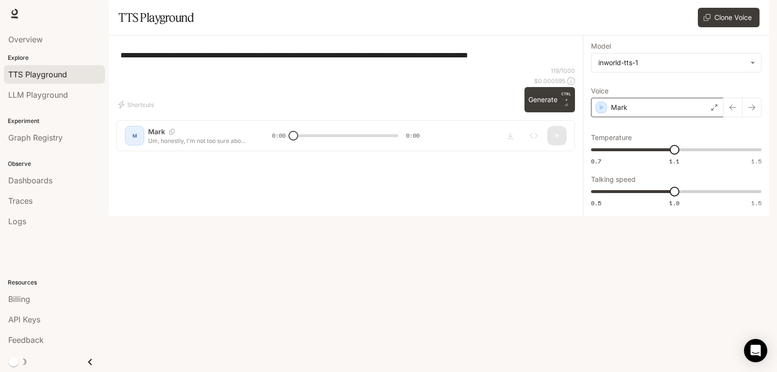  What do you see at coordinates (601, 46) in the screenshot?
I see `p: Model` at bounding box center [601, 46].